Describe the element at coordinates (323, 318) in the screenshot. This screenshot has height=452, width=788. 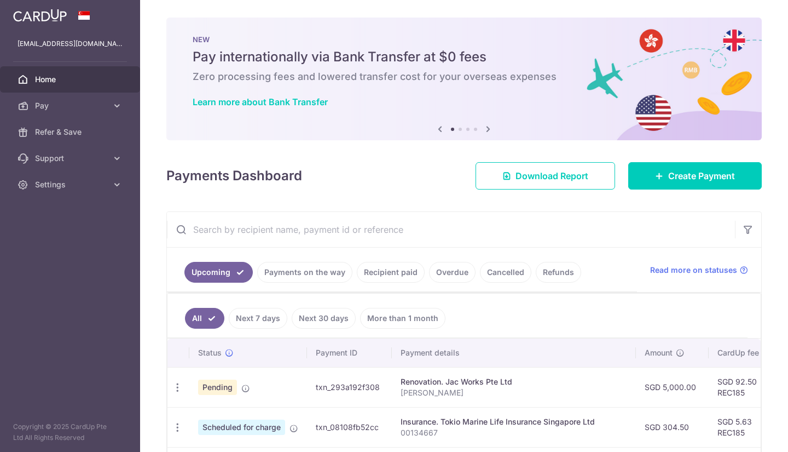
I see `a: Next 30 days` at that location.